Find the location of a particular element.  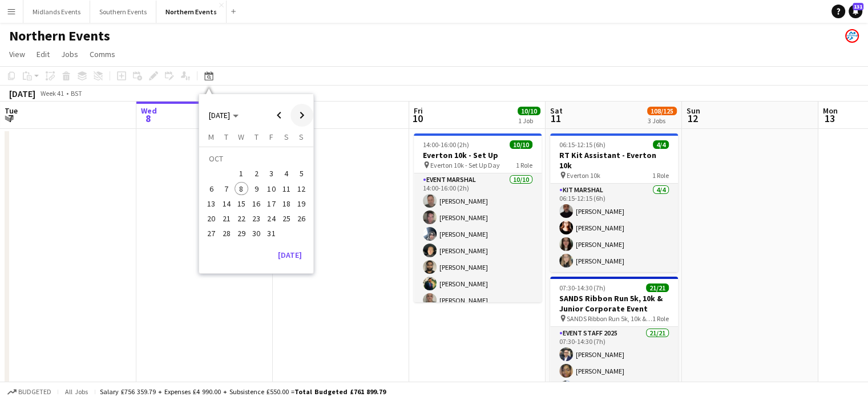

a: Jobs is located at coordinates (70, 54).